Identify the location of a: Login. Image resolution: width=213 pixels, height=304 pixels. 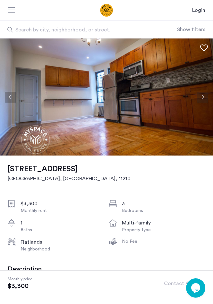
(199, 10).